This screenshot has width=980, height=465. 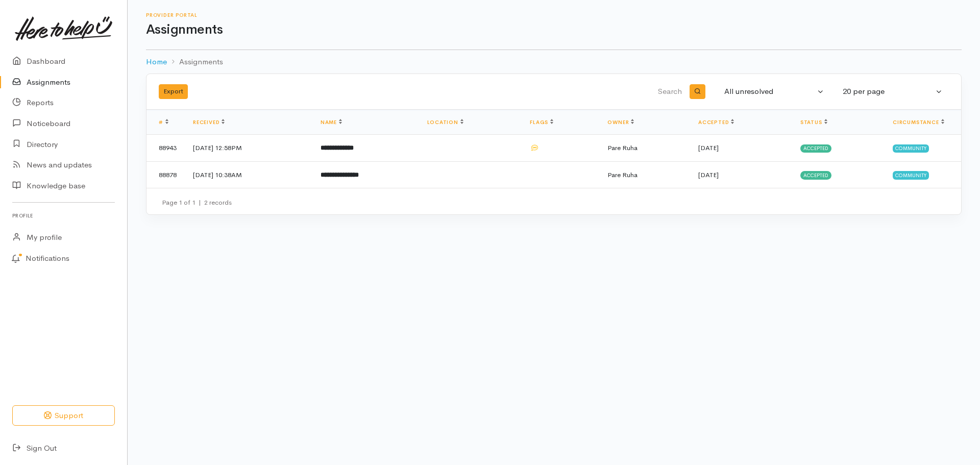 What do you see at coordinates (716, 122) in the screenshot?
I see `a: Accepted` at bounding box center [716, 122].